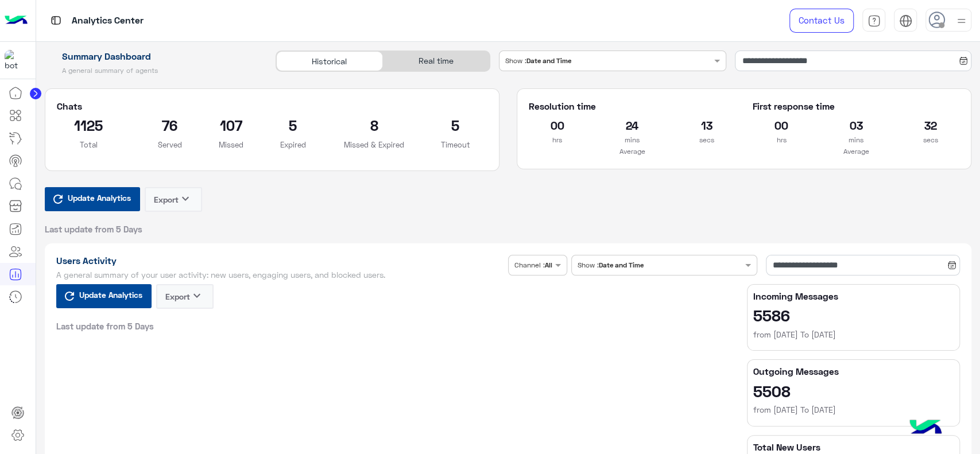 This screenshot has height=454, width=980. Describe the element at coordinates (856, 125) in the screenshot. I see `h2: 03` at that location.